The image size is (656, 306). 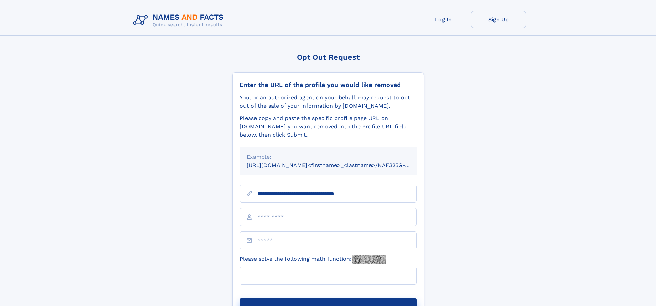 I want to click on div: Example:, so click(x=328, y=157).